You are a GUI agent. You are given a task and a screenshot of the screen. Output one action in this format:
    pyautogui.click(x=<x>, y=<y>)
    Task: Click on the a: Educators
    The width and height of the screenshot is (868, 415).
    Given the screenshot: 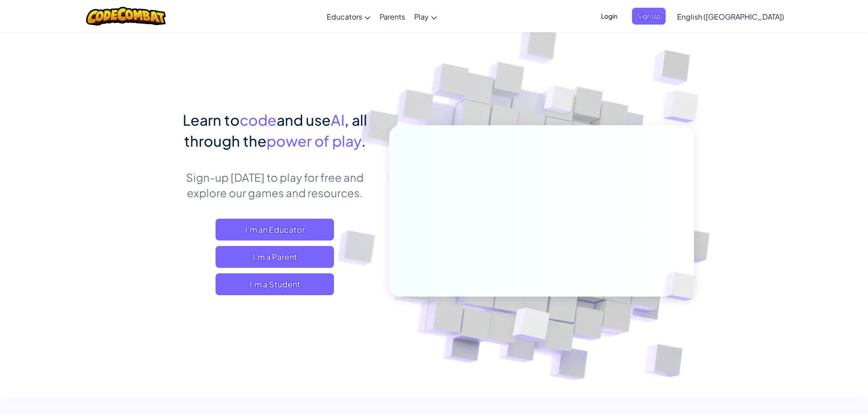 What is the action you would take?
    pyautogui.click(x=349, y=17)
    